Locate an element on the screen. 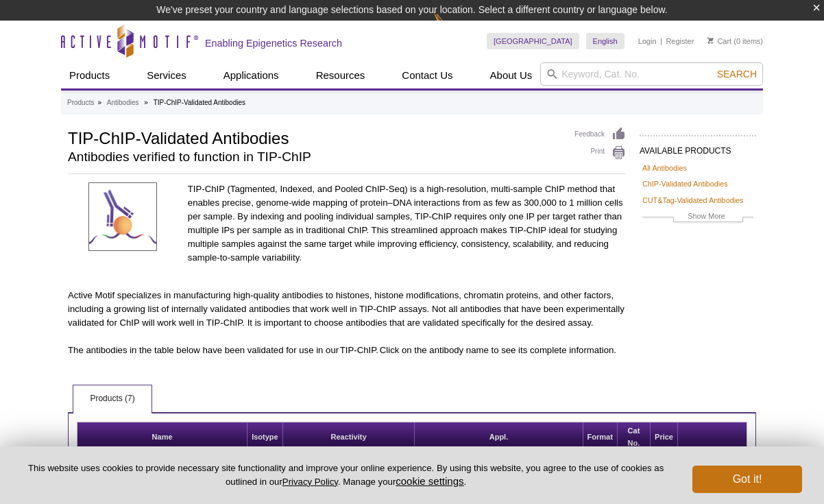 This screenshot has width=824, height=504. a: Privacy Policy is located at coordinates (310, 481).